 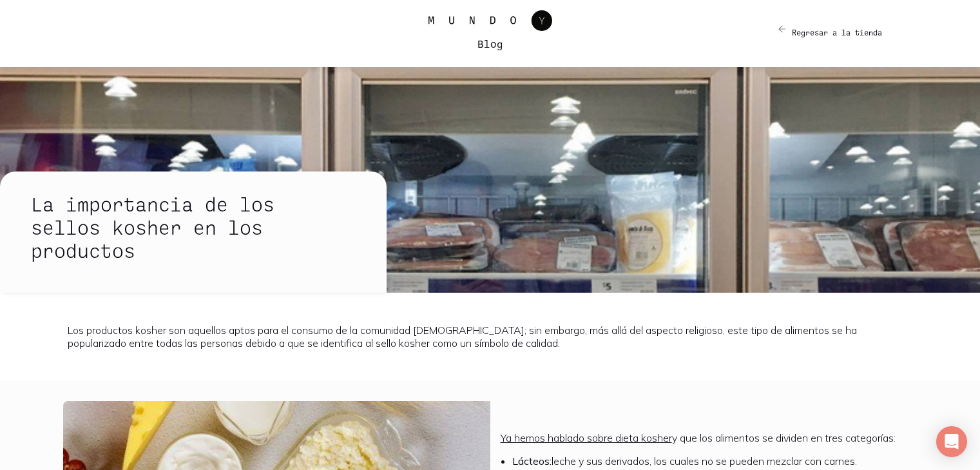 I want to click on a: Regresar a la tienda, so click(x=830, y=33).